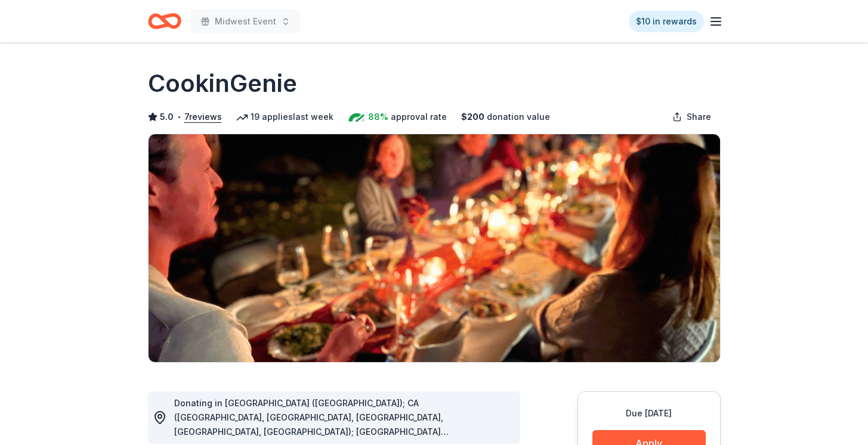 Image resolution: width=868 pixels, height=445 pixels. Describe the element at coordinates (245, 22) in the screenshot. I see `button: Midwest Event` at that location.